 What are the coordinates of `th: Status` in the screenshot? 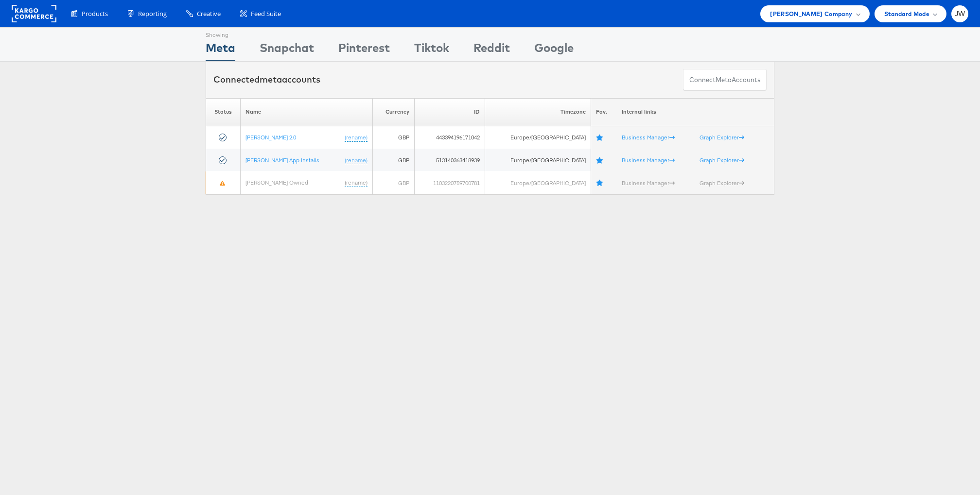 It's located at (223, 112).